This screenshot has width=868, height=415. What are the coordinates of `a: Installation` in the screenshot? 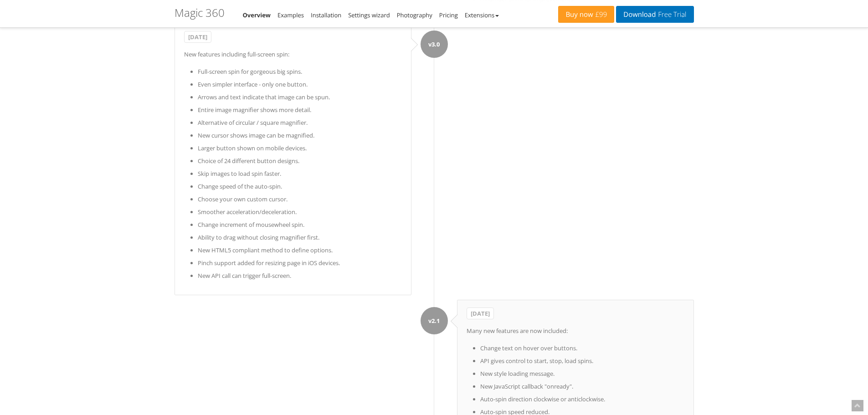 It's located at (326, 15).